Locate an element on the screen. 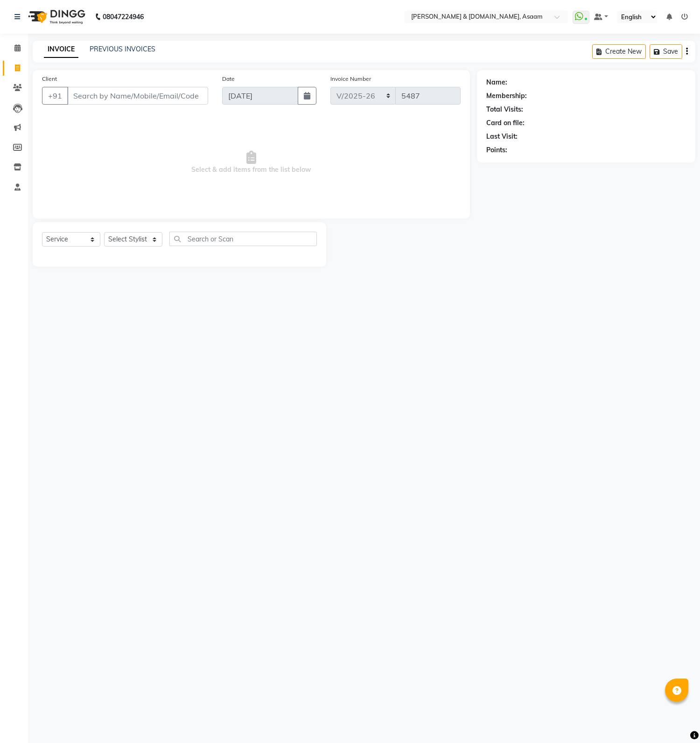  div: Total Visits: is located at coordinates (505, 109).